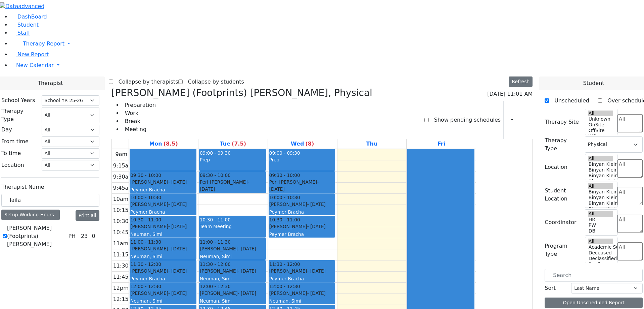  Describe the element at coordinates (594, 275) in the screenshot. I see `input: Search` at that location.